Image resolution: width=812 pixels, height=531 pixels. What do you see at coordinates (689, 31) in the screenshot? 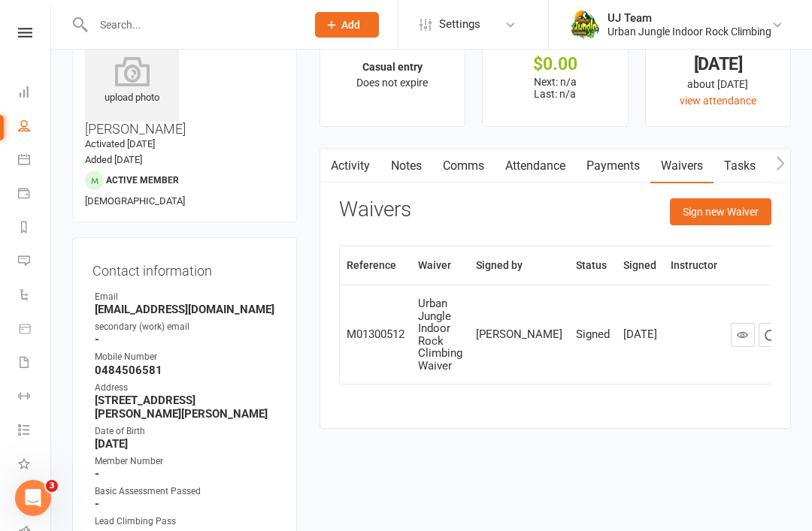
I see `div: Urban Jungle Indoor Rock Climbing` at bounding box center [689, 31].